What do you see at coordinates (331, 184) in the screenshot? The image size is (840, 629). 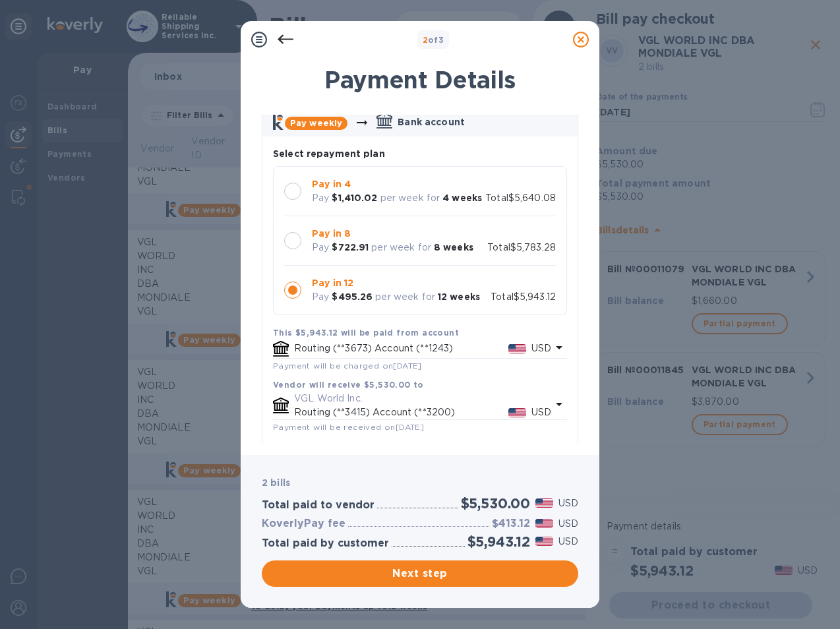 I see `b: Pay in 4` at bounding box center [331, 184].